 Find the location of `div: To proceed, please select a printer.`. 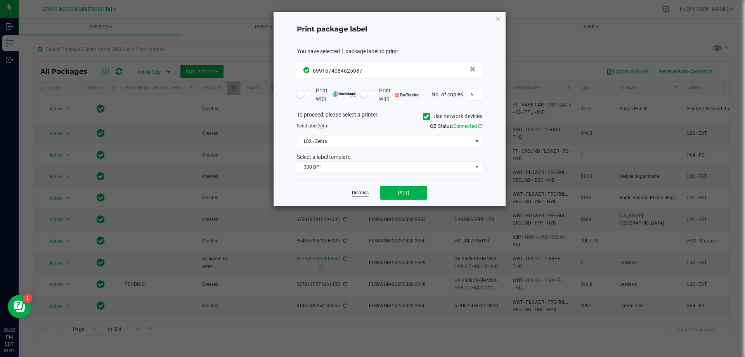

div: To proceed, please select a printer. is located at coordinates (389, 116).